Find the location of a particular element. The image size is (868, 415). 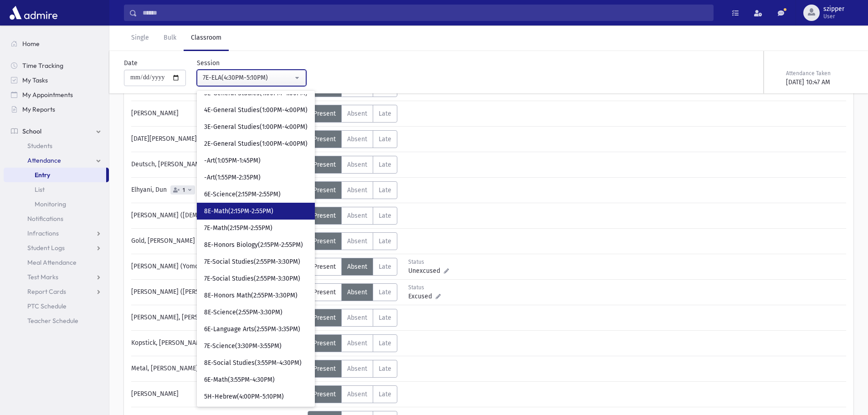

a: Teacher Schedule is located at coordinates (56, 320).